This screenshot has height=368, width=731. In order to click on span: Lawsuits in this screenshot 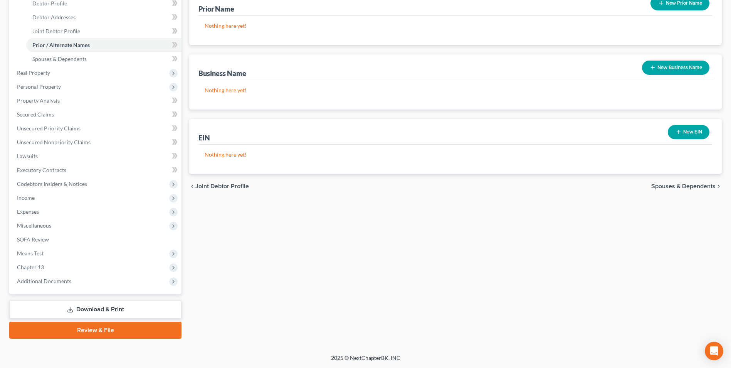, I will do `click(27, 156)`.